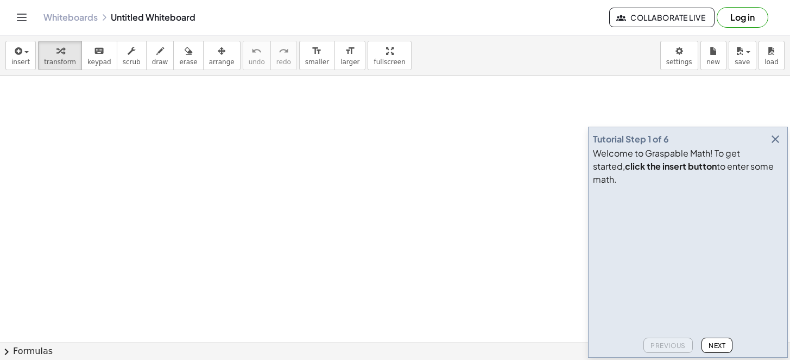  What do you see at coordinates (680, 55) in the screenshot?
I see `button: settings` at bounding box center [680, 55].